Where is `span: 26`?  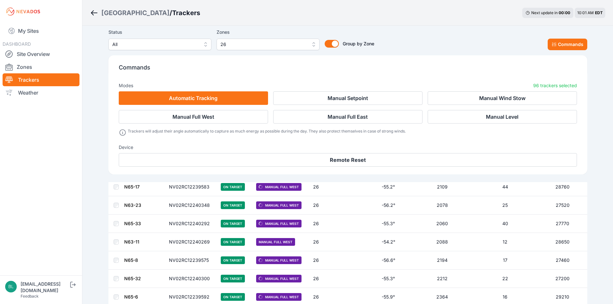 span: 26 is located at coordinates (264, 44).